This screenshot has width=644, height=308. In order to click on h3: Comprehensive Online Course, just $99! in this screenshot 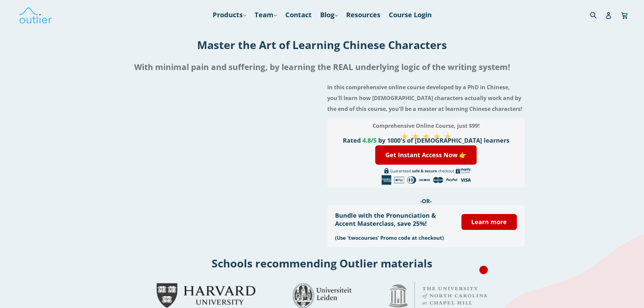, I will do `click(426, 126)`.